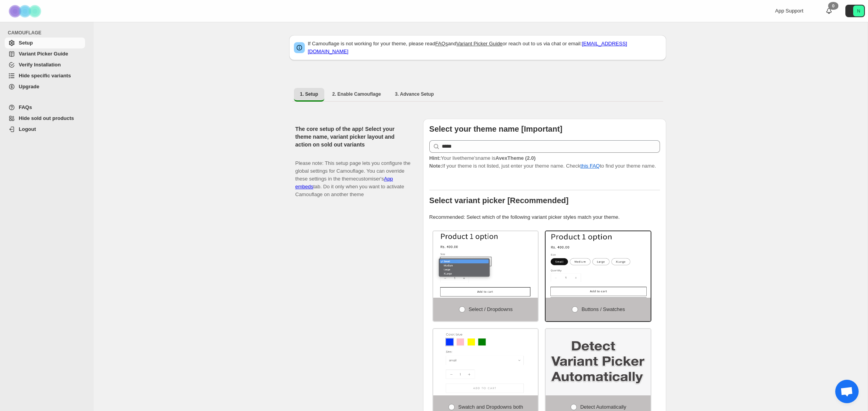 This screenshot has width=868, height=411. Describe the element at coordinates (353, 175) in the screenshot. I see `p: Please note: This setup page lets you configure the global settings for Camouflage. You can overr...` at that location.